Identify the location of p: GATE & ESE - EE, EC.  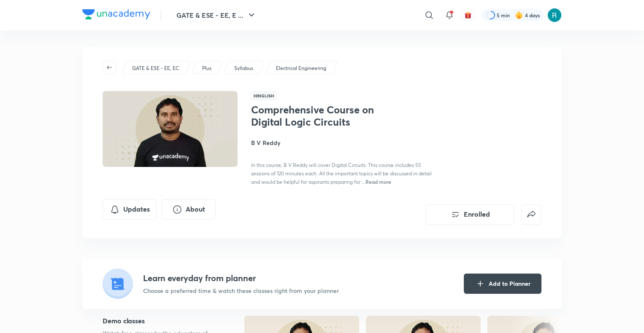
(156, 68).